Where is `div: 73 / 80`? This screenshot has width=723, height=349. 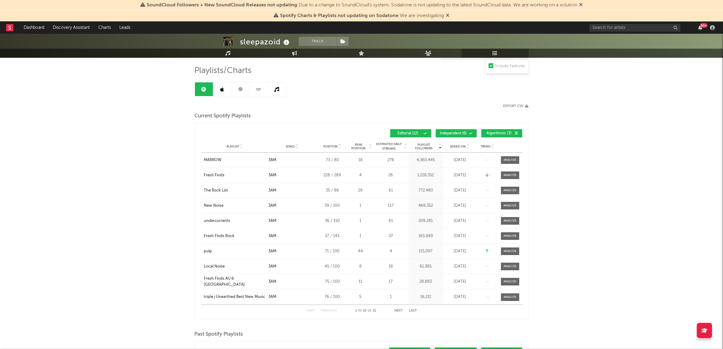
div: 73 / 80 is located at coordinates (333, 160).